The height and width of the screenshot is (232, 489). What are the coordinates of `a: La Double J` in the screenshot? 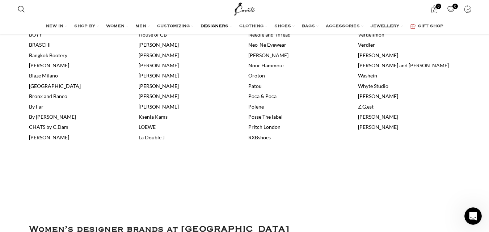 It's located at (152, 137).